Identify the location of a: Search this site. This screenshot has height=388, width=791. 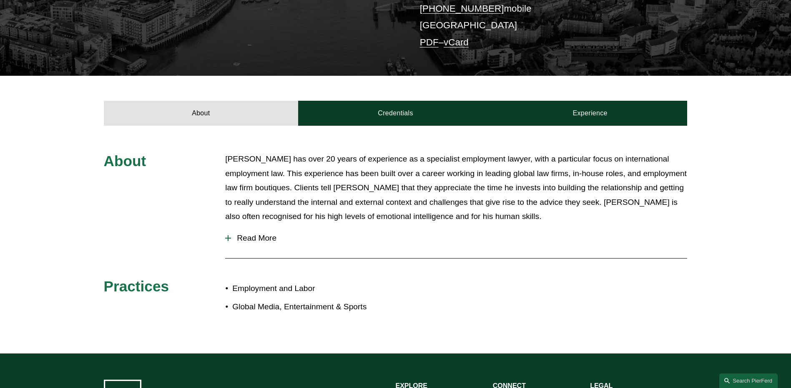
(748, 381).